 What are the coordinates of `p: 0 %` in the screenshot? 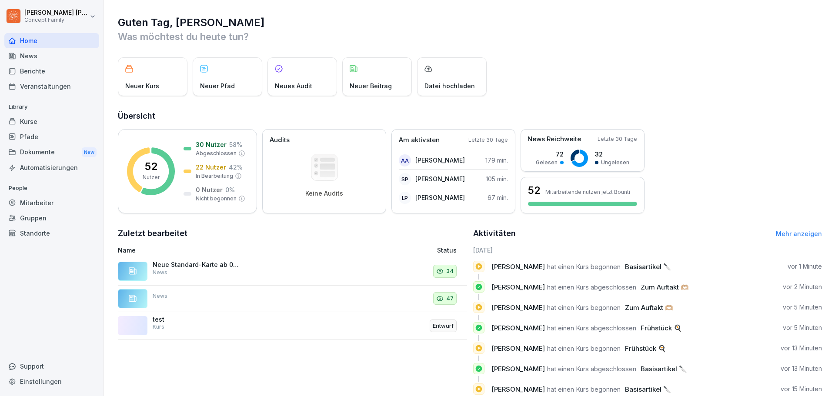 It's located at (230, 190).